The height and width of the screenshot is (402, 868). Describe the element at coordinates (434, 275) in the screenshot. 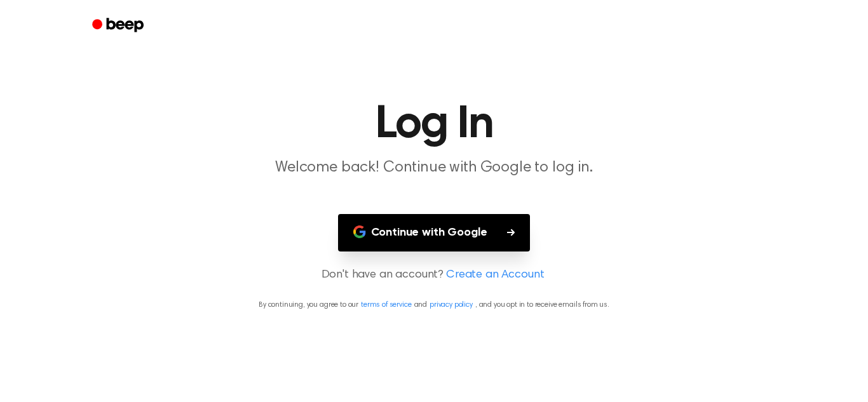

I see `p: Don't have an account?` at that location.